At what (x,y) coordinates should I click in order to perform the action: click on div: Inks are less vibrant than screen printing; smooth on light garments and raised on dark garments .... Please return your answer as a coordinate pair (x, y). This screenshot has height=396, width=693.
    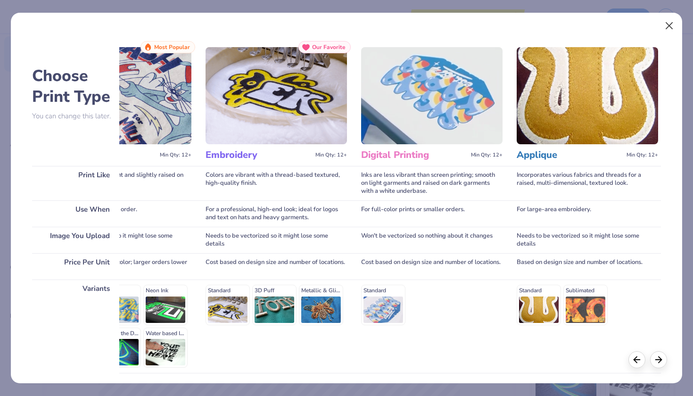
    Looking at the image, I should click on (432, 183).